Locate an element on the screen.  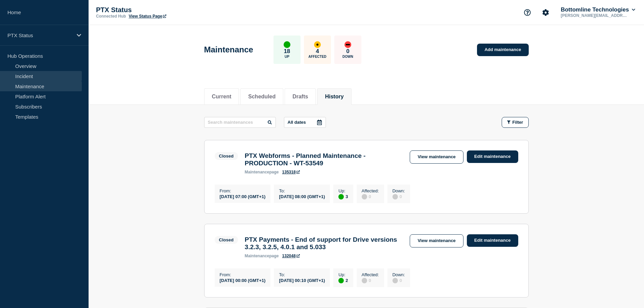
p: 4 is located at coordinates (317, 51).